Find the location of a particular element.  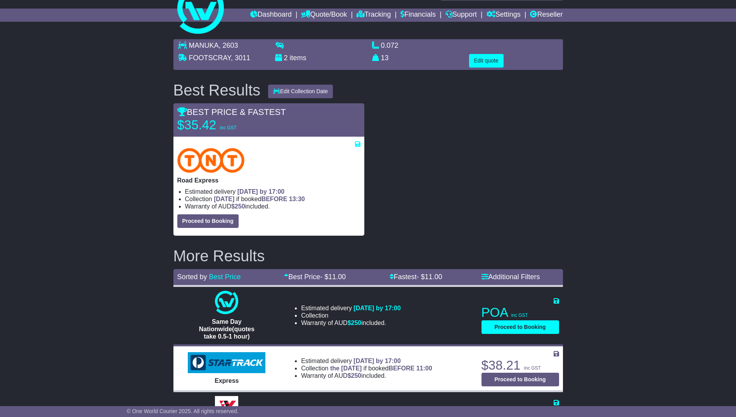

img: StarTrack: Express is located at coordinates (227, 362).